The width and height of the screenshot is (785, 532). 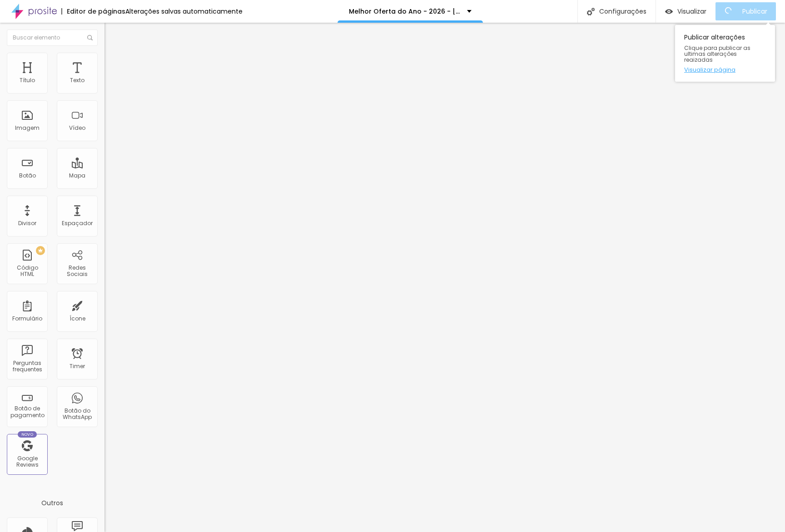 I want to click on div: Código HTML, so click(x=27, y=271).